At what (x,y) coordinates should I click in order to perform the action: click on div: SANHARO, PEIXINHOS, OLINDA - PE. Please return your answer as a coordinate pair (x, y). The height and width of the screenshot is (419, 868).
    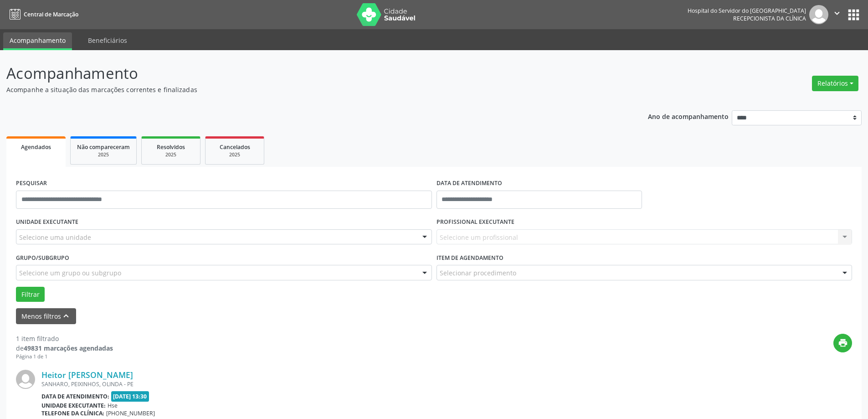
    Looking at the image, I should click on (378, 384).